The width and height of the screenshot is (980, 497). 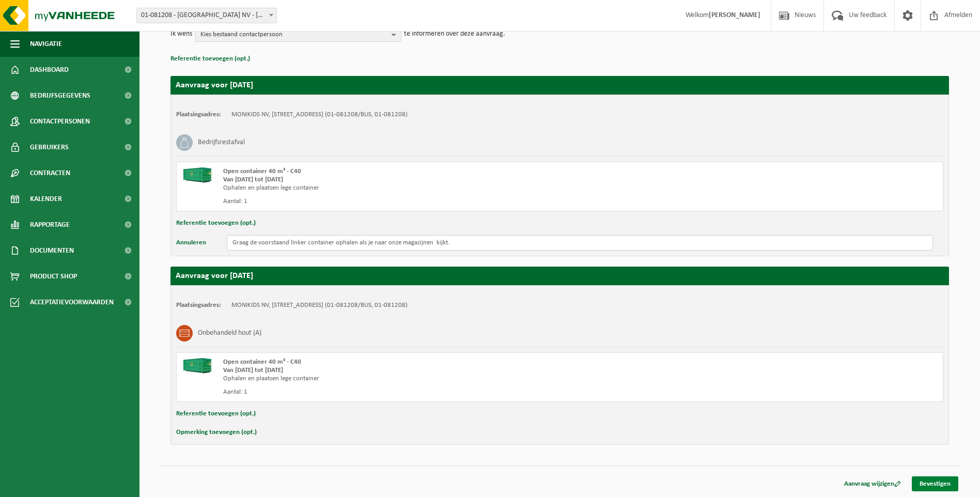 I want to click on span: Kalender, so click(x=46, y=199).